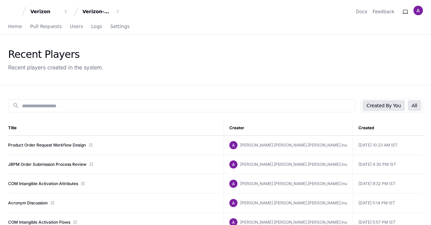 Image resolution: width=431 pixels, height=225 pixels. What do you see at coordinates (415, 105) in the screenshot?
I see `button: All` at bounding box center [415, 105].